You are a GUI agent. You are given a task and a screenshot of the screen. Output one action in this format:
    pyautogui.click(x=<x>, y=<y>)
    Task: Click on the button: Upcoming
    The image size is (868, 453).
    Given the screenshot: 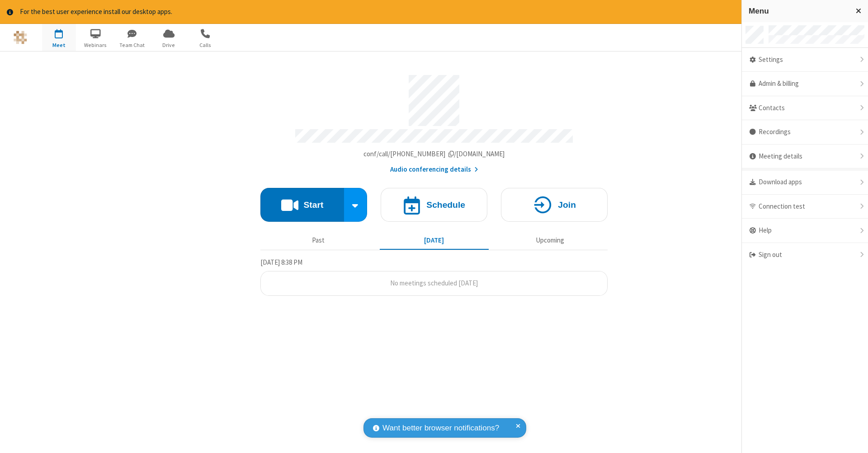 What is the action you would take?
    pyautogui.click(x=550, y=241)
    